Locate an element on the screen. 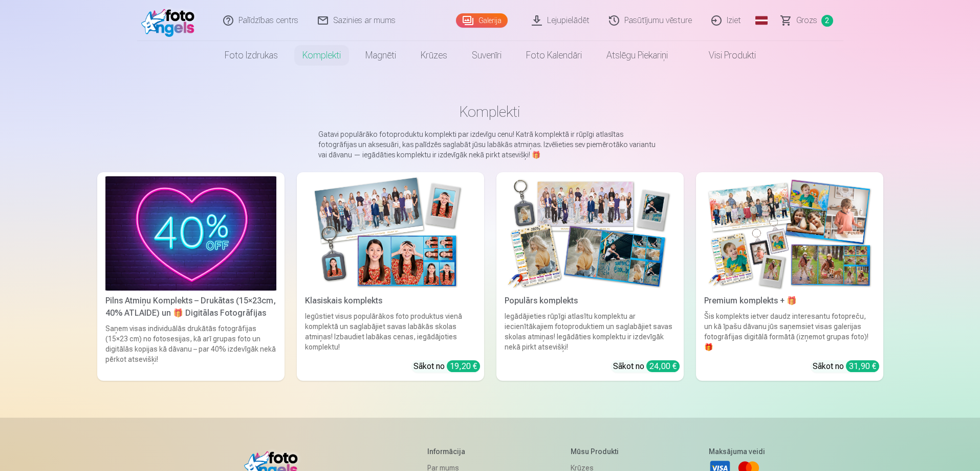  a: Pilns Atmiņu Komplekts – Drukātas (15×23cm, 40% ATLAIDE) un 🎁 Digitālas Fotogrāfijas Pilns Atmiņu... is located at coordinates (191, 276).